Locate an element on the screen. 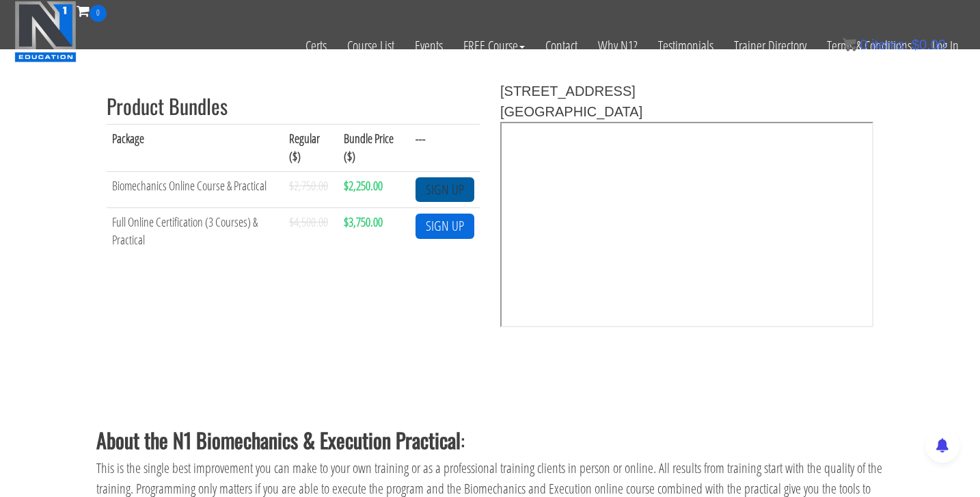 This screenshot has height=497, width=980. img: icon11.png is located at coordinates (850, 44).